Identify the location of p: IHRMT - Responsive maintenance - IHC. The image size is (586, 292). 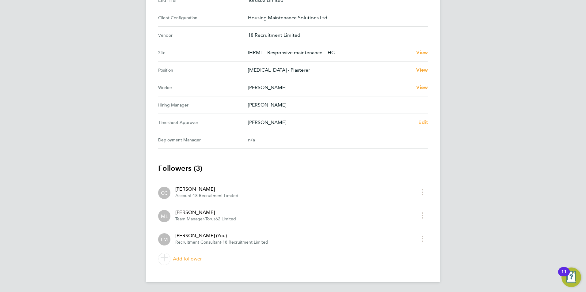
(330, 53).